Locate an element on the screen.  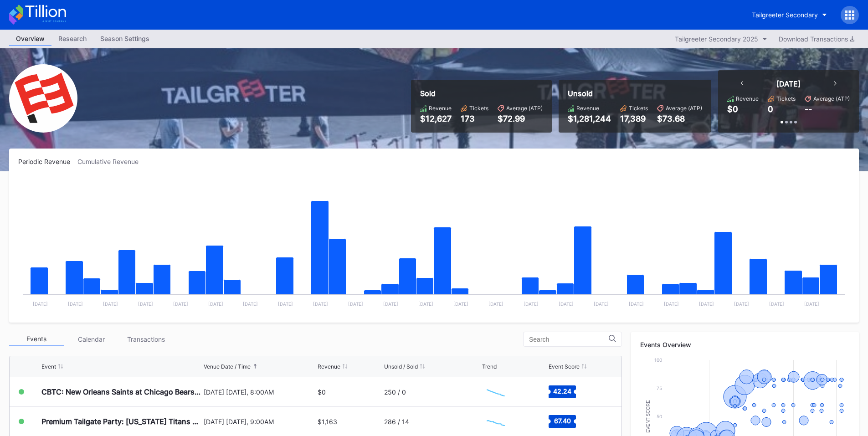
div: Download Transactions is located at coordinates (816, 38).